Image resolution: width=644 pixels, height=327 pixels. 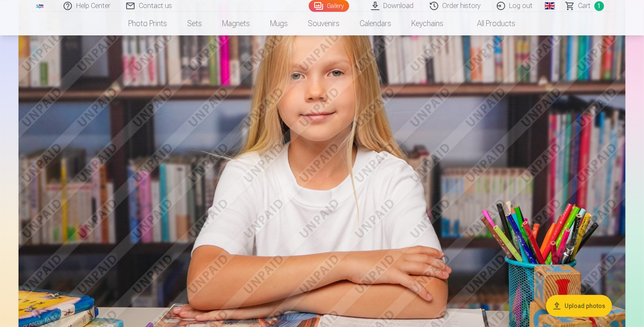 I want to click on a: Photo prints, so click(x=148, y=24).